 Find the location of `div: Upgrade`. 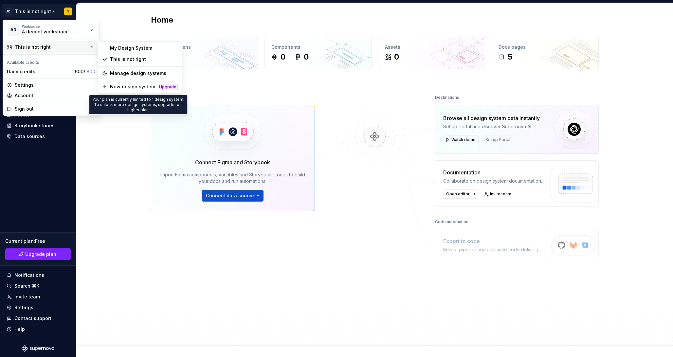

div: Upgrade is located at coordinates (168, 87).